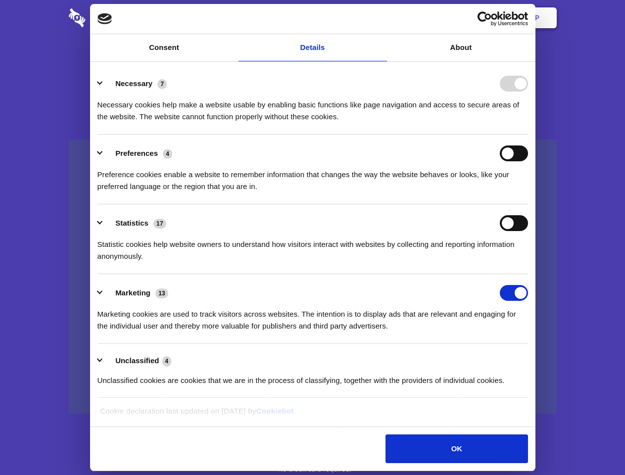 This screenshot has height=475, width=625. Describe the element at coordinates (424, 18) in the screenshot. I see `a: Contact` at that location.